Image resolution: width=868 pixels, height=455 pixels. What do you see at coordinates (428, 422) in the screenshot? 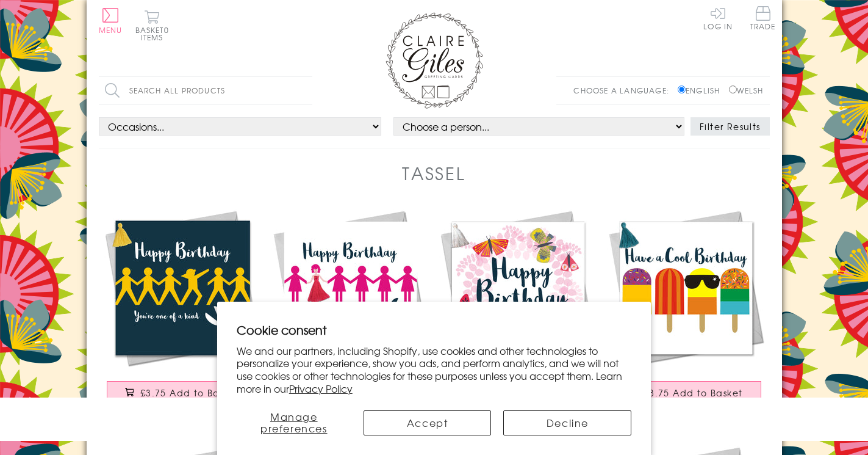
I see `button: Accept` at bounding box center [428, 422].